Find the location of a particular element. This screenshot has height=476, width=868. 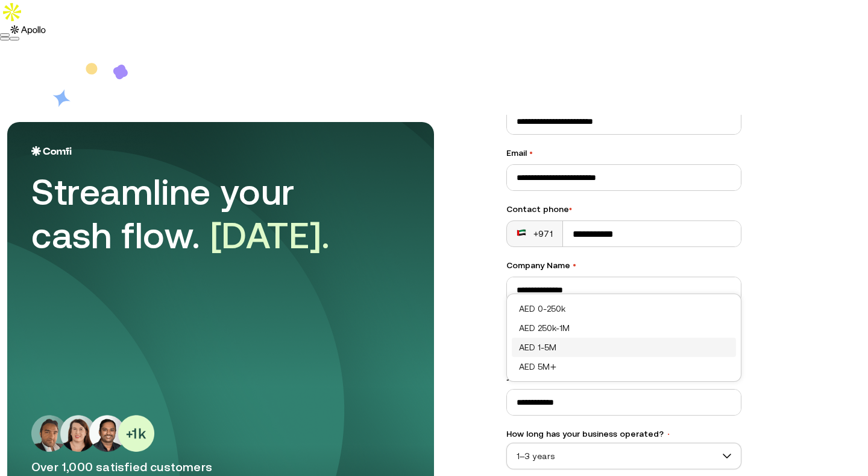

div: Contact phone is located at coordinates (624, 208).